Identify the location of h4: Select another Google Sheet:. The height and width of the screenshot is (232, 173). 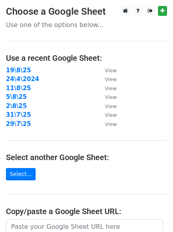
(86, 157).